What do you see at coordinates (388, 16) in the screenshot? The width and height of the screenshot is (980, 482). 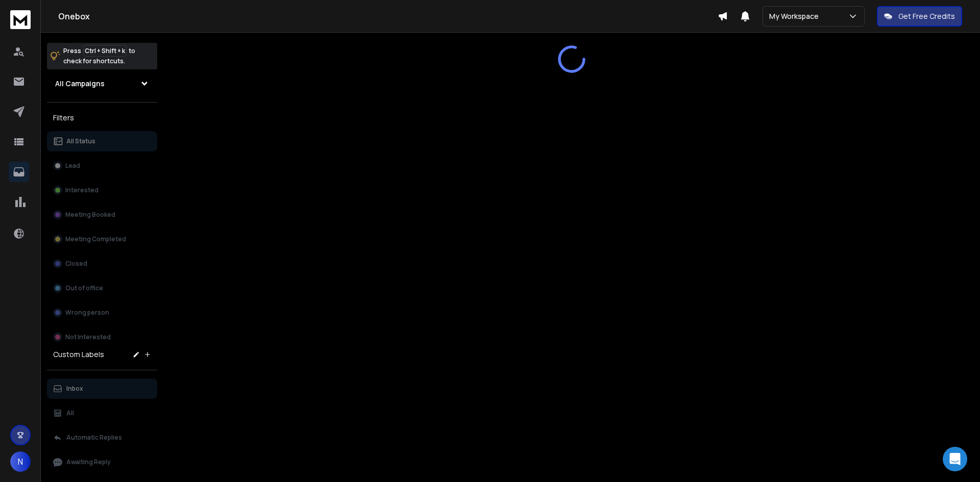 I see `h1: Onebox` at bounding box center [388, 16].